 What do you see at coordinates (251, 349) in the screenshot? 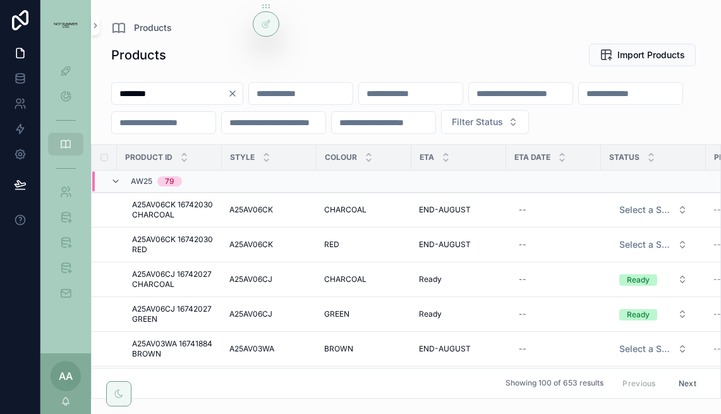
I see `span: A25AV03WA` at bounding box center [251, 349].